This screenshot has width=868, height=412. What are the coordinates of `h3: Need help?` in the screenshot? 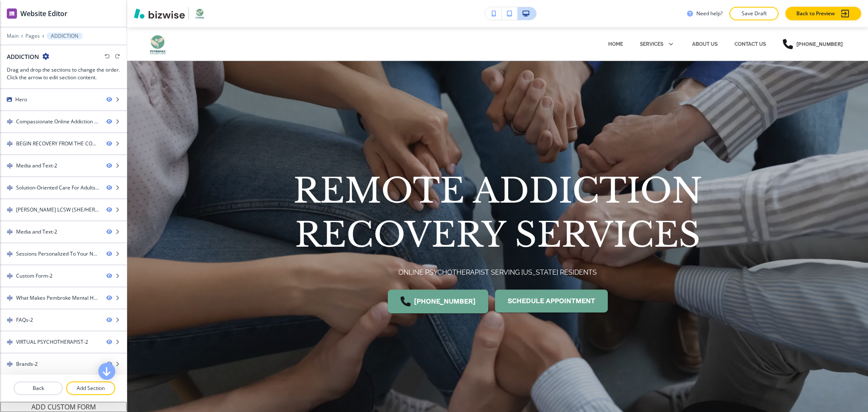 It's located at (709, 13).